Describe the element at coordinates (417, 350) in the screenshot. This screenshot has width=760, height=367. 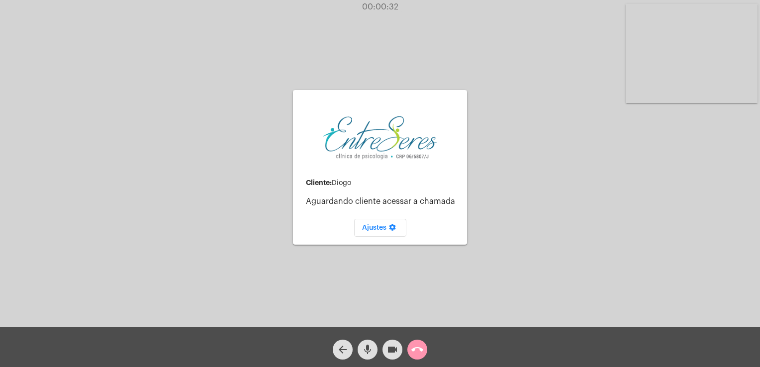
I see `mat-icon: call_end` at that location.